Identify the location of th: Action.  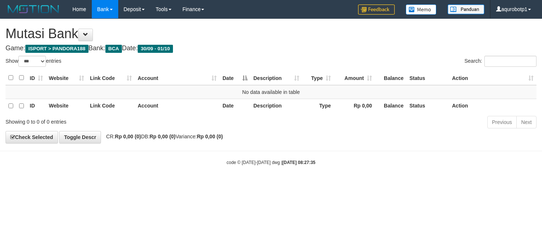
(493, 106).